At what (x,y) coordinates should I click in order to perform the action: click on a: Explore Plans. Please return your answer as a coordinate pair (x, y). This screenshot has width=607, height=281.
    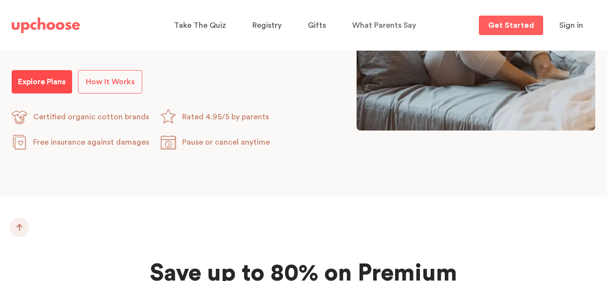
    Looking at the image, I should click on (42, 82).